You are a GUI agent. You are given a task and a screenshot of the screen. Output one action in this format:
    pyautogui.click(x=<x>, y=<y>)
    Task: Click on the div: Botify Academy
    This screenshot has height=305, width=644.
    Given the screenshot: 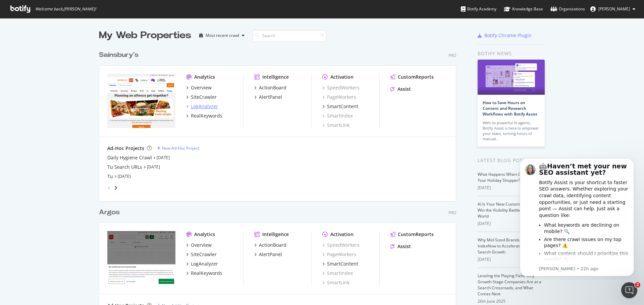 What is the action you would take?
    pyautogui.click(x=478, y=9)
    